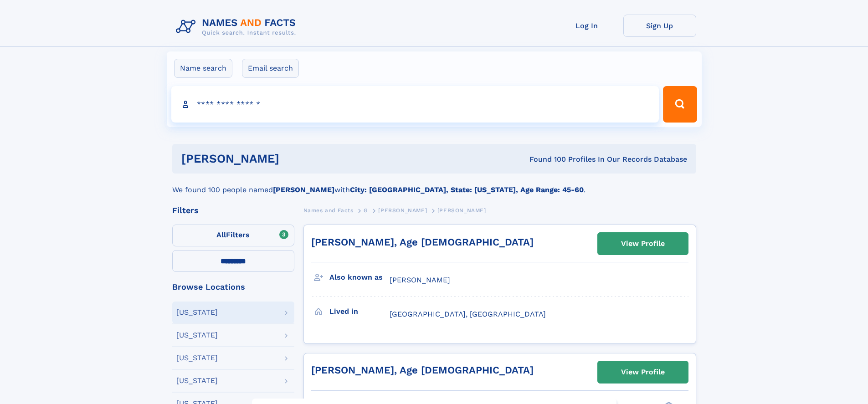 The width and height of the screenshot is (868, 404). What do you see at coordinates (233, 211) in the screenshot?
I see `div: Filters` at bounding box center [233, 211].